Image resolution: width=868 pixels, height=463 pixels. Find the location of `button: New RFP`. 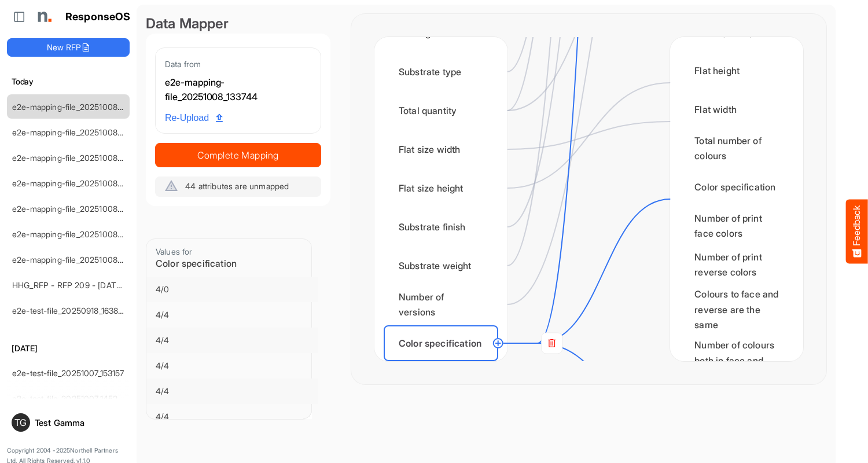

button: New RFP is located at coordinates (69, 47).